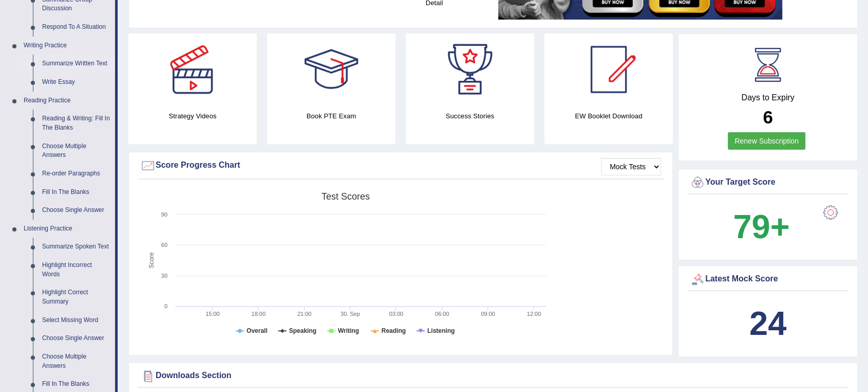  What do you see at coordinates (164, 245) in the screenshot?
I see `text: 60` at bounding box center [164, 245].